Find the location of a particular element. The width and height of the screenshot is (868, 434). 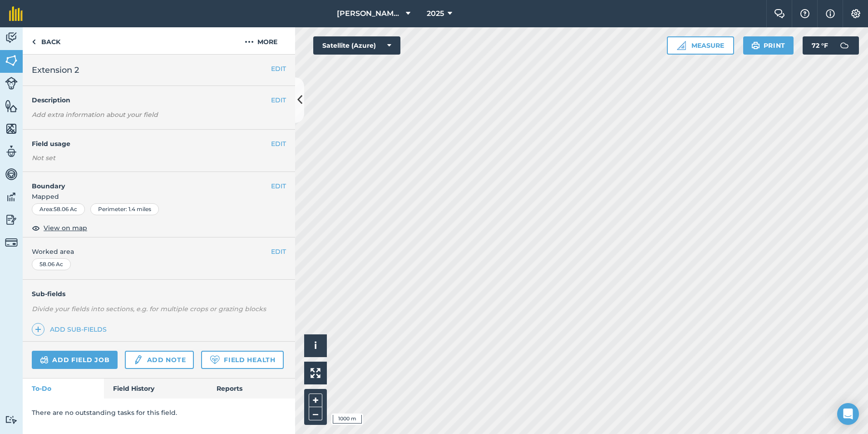

h4: Field usage is located at coordinates (151, 144).